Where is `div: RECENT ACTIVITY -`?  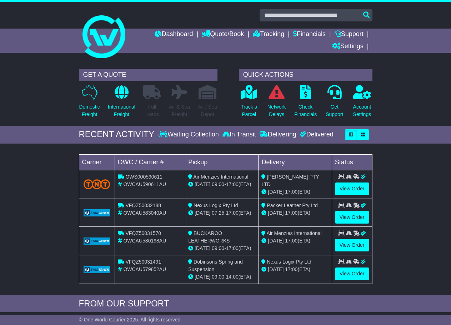 div: RECENT ACTIVITY - is located at coordinates (119, 134).